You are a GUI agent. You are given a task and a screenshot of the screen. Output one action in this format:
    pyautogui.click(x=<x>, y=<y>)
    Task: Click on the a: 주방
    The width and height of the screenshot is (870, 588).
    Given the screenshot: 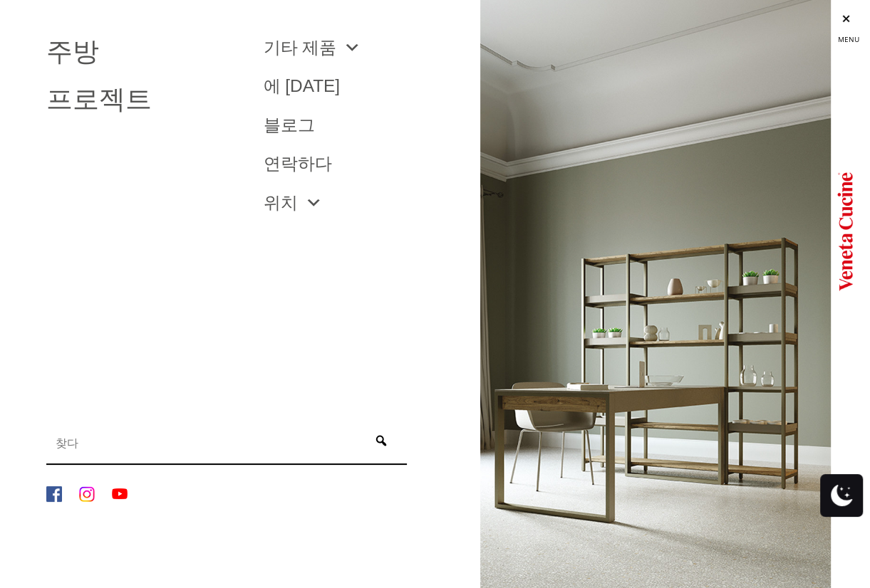 What is the action you would take?
    pyautogui.click(x=144, y=52)
    